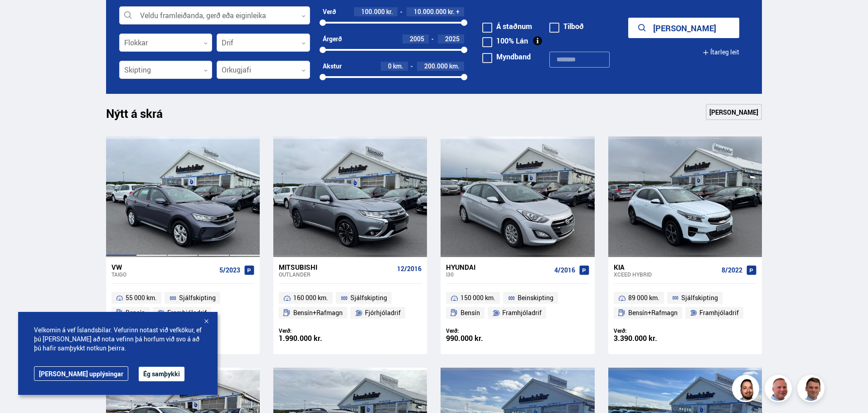 This screenshot has height=413, width=868. What do you see at coordinates (430, 12) in the screenshot?
I see `span: 10.000.000` at bounding box center [430, 12].